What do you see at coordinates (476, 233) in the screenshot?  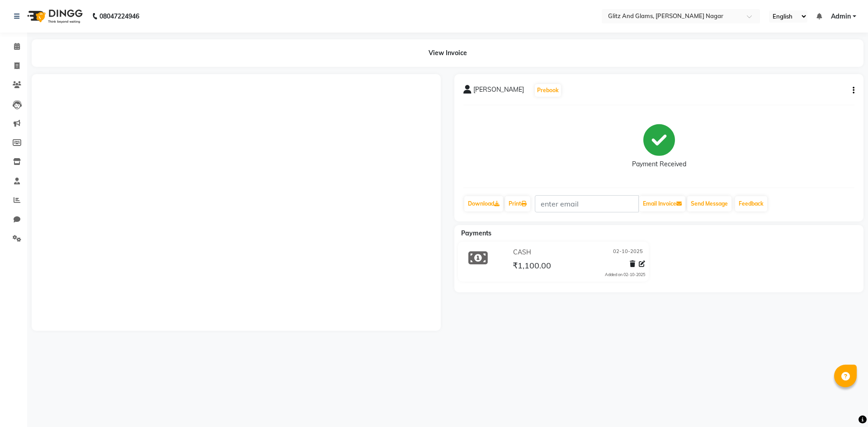 I see `span: Payments` at bounding box center [476, 233].